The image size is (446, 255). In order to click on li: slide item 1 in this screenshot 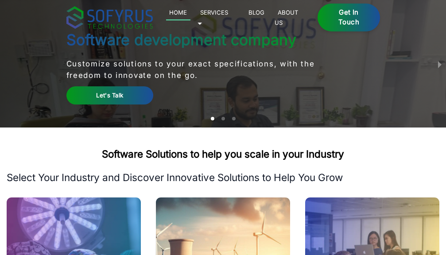, I will do `click(212, 119)`.